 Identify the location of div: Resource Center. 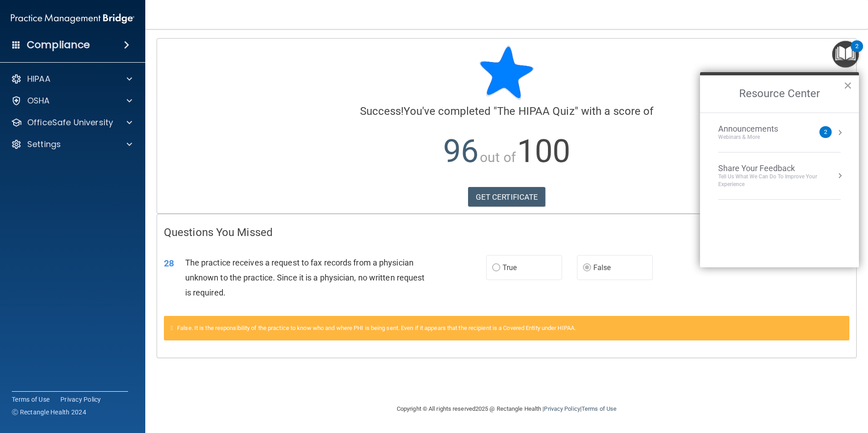
(779, 169).